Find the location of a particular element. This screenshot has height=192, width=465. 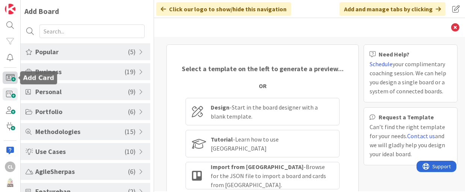

b: Design is located at coordinates (220, 107).